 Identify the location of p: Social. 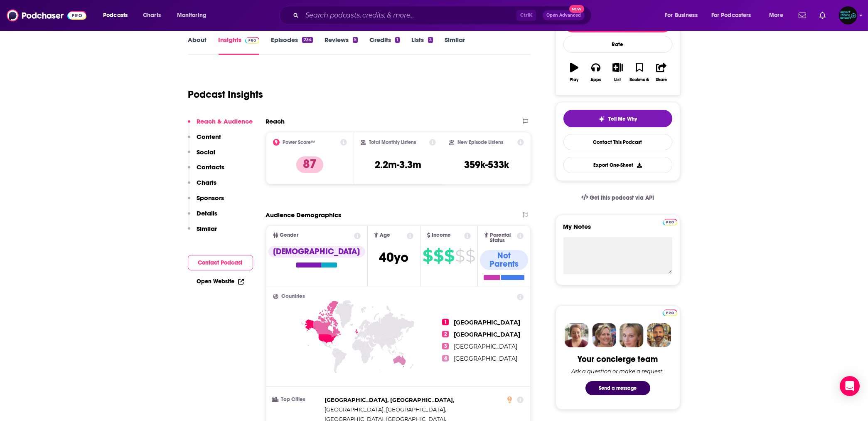
(206, 151).